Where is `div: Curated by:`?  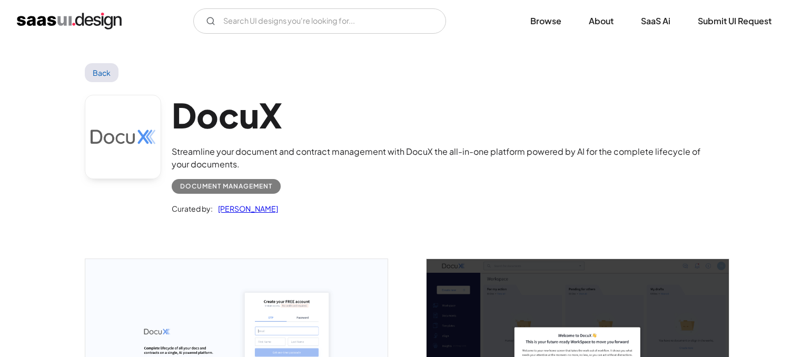
div: Curated by: is located at coordinates (192, 209).